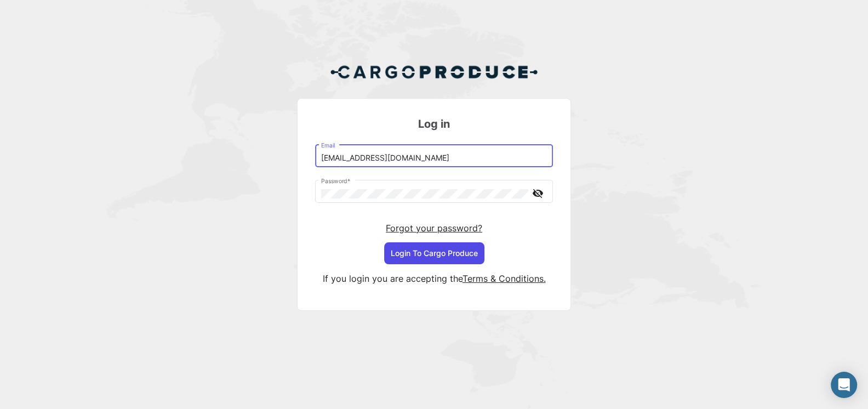 This screenshot has width=868, height=409. What do you see at coordinates (844, 385) in the screenshot?
I see `div: Open Intercom Messenger` at bounding box center [844, 385].